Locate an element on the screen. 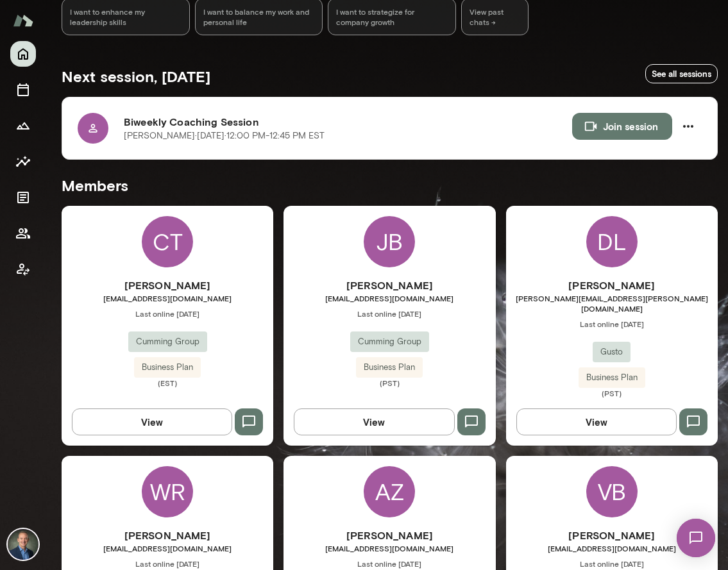 The width and height of the screenshot is (728, 570). h6: Biweekly Coaching Session is located at coordinates (348, 122).